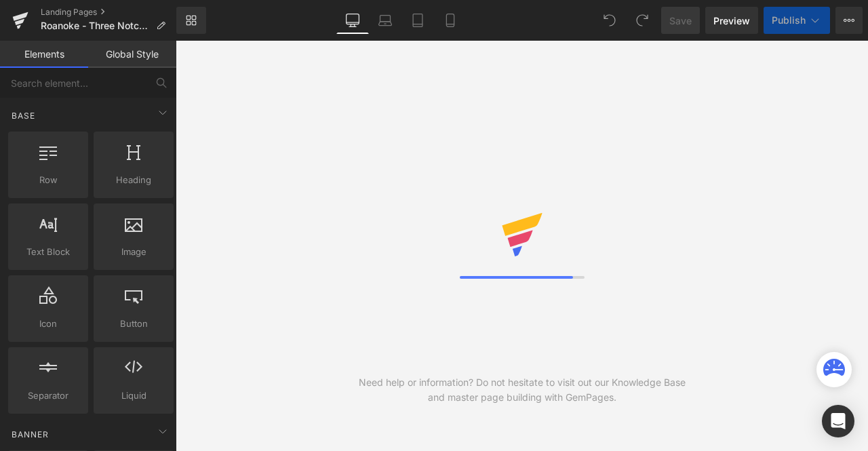 The width and height of the screenshot is (868, 451). What do you see at coordinates (731, 20) in the screenshot?
I see `span: Preview` at bounding box center [731, 20].